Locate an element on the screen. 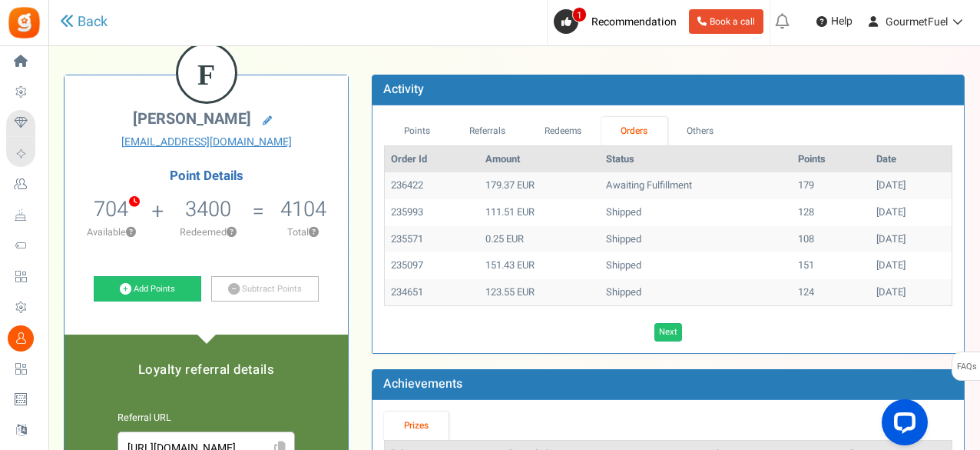 The image size is (980, 450). td: Awaiting Fulfillment is located at coordinates (696, 185).